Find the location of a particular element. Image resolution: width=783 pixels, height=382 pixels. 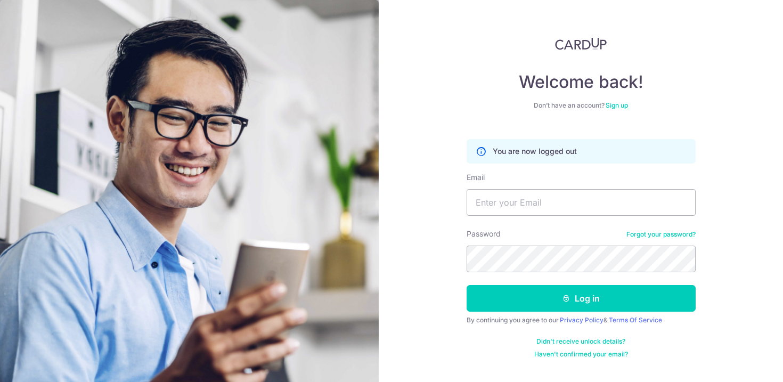

a: Privacy Policy is located at coordinates (582, 320).